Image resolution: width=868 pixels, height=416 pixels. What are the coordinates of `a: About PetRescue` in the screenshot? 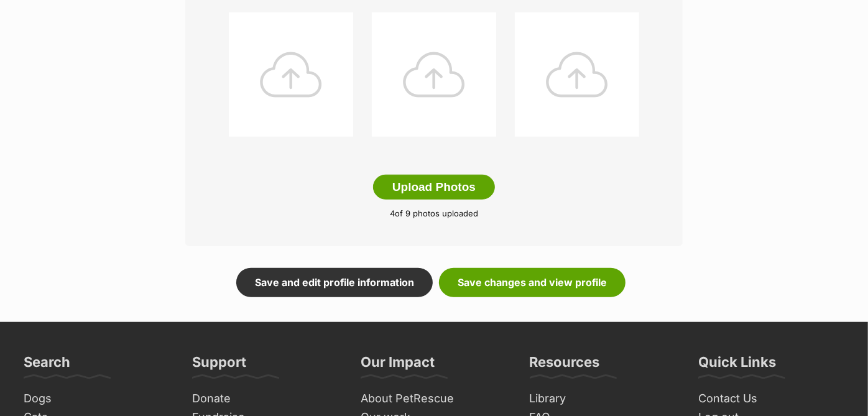 It's located at (434, 399).